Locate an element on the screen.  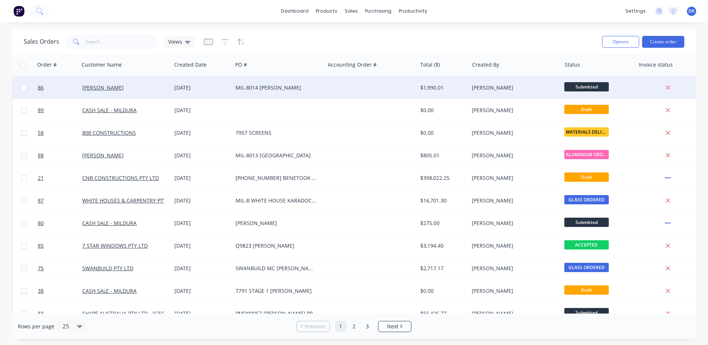
a: dashboard is located at coordinates (295, 11).